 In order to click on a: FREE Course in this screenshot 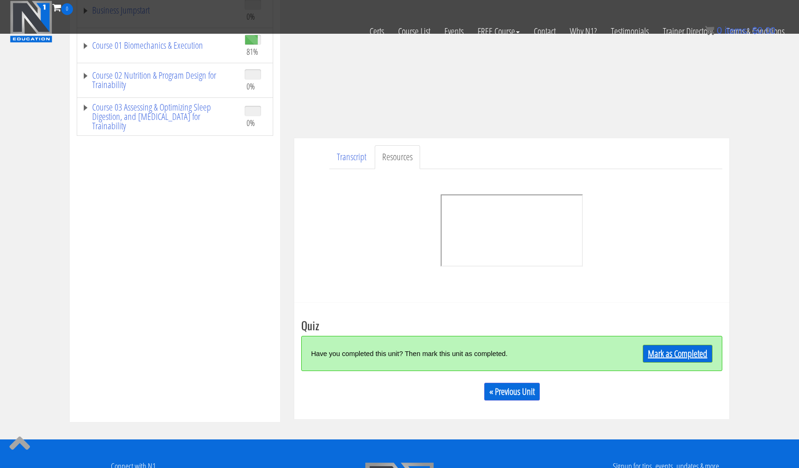, I will do `click(499, 31)`.